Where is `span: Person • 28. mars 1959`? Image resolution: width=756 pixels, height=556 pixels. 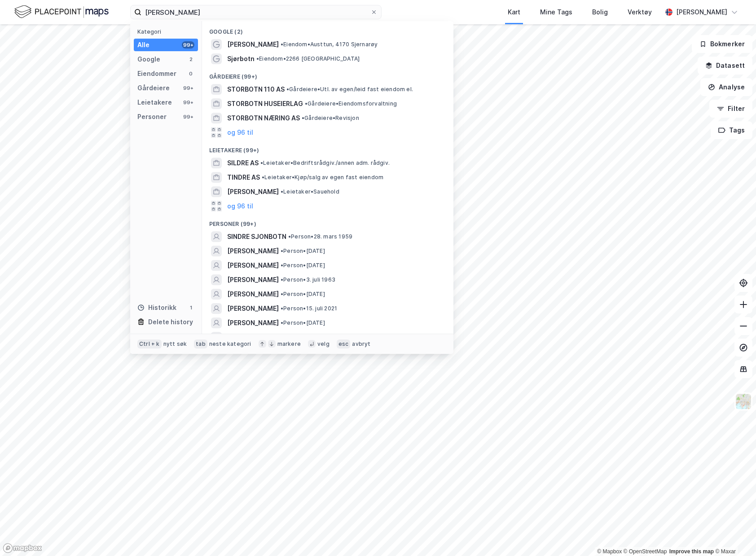
span: Person • 28. mars 1959 is located at coordinates (320, 237).